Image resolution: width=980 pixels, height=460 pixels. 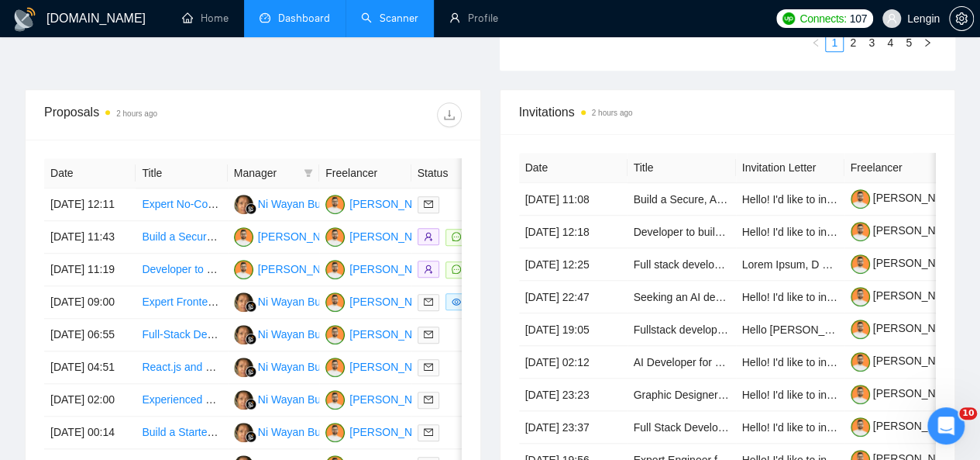 I want to click on div: Proposals, so click(x=148, y=114).